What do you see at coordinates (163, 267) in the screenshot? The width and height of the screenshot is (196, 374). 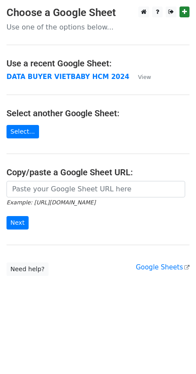 I see `a: Google Sheets` at bounding box center [163, 267].